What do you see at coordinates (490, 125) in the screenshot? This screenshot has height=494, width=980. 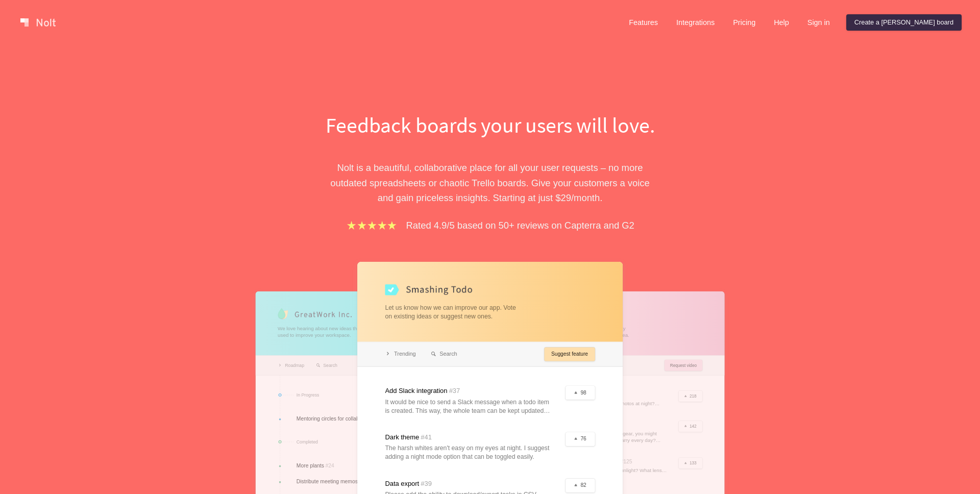 I see `h1: Feedback boards your users will love.` at bounding box center [490, 125].